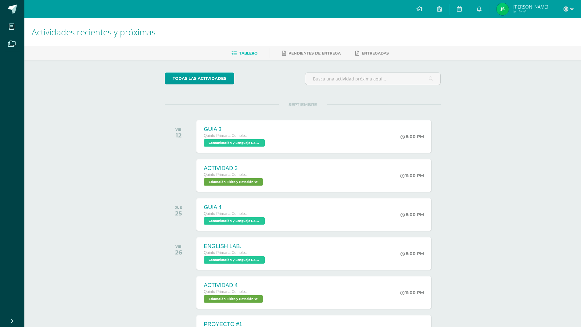 The image size is (581, 327). I want to click on input: Busca una actividad próxima aquí..., so click(373, 79).